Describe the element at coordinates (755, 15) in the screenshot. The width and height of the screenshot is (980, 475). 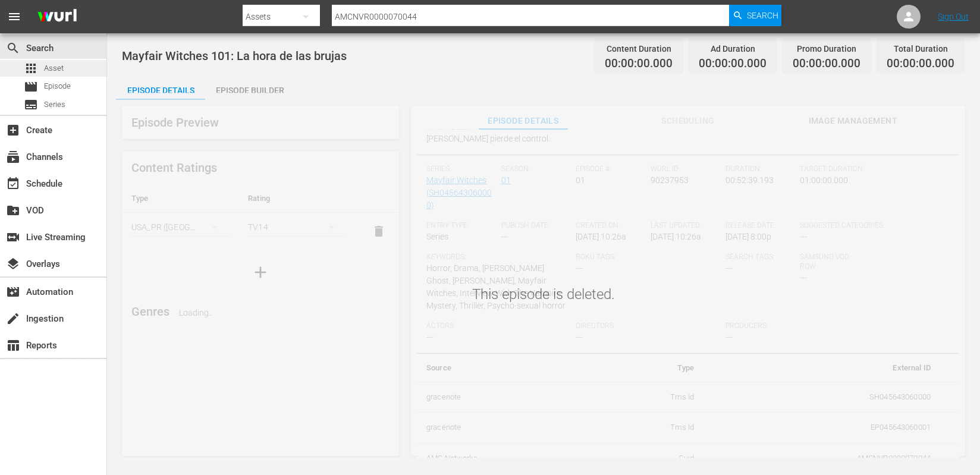
I see `button: Search` at that location.